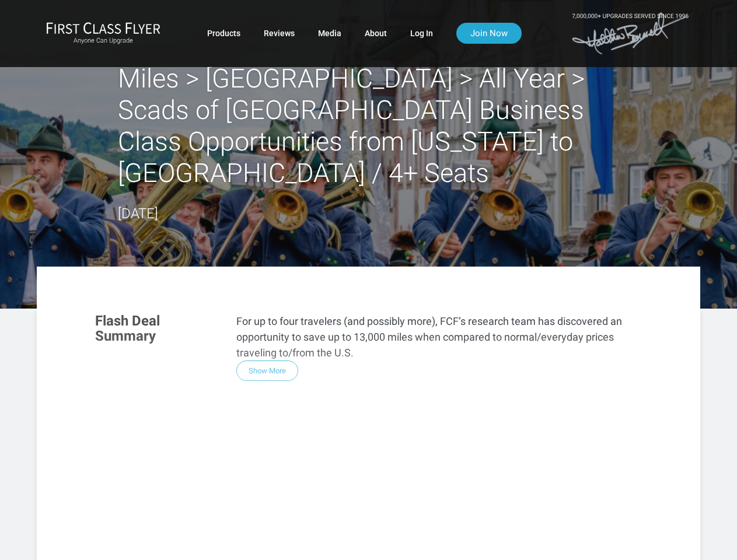  I want to click on a: Join Now, so click(489, 33).